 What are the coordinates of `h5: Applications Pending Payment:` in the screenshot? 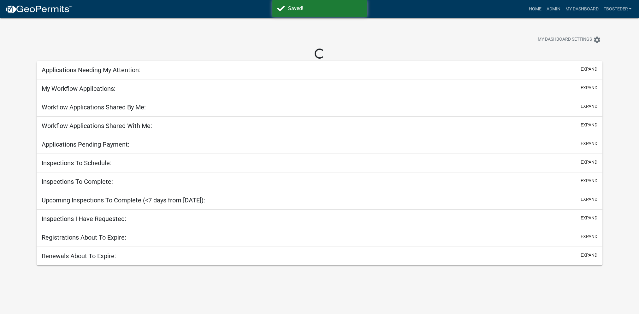 It's located at (85, 144).